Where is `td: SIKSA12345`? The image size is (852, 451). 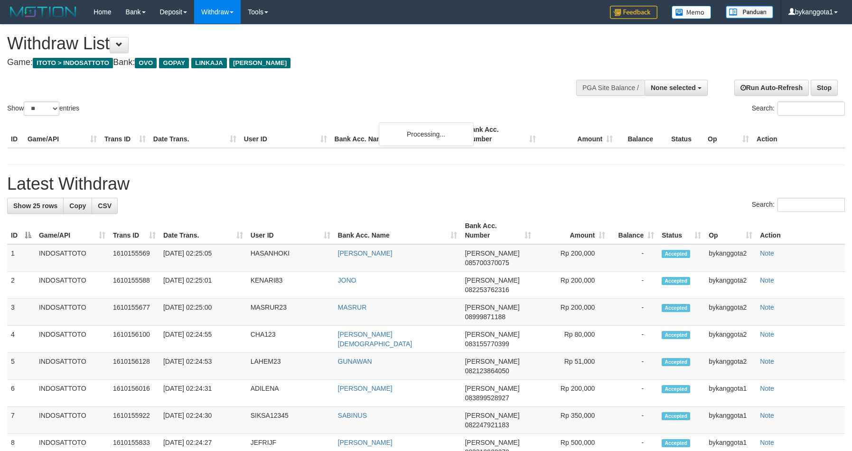 td: SIKSA12345 is located at coordinates (290, 420).